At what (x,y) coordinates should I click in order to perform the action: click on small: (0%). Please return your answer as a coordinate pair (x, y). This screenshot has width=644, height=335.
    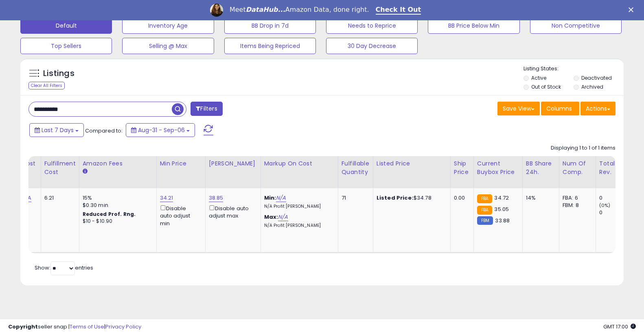
    Looking at the image, I should click on (605, 205).